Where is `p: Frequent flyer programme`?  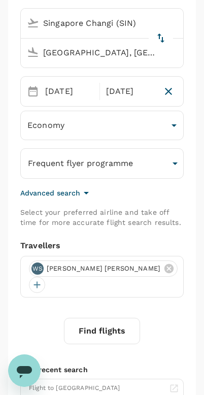 p: Frequent flyer programme is located at coordinates (80, 164).